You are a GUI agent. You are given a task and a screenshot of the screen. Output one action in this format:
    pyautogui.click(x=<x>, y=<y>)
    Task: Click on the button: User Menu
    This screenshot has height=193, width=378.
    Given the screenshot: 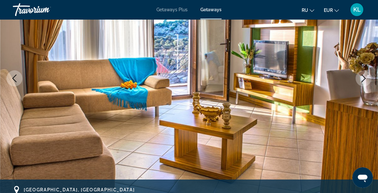 What is the action you would take?
    pyautogui.click(x=357, y=10)
    